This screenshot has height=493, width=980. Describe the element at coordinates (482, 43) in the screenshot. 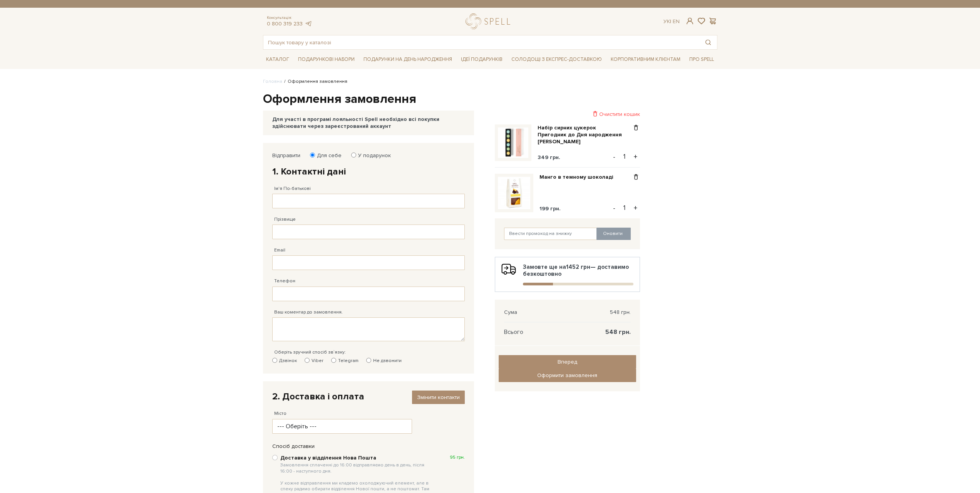

I see `input: Пошук товару у каталозі` at that location.